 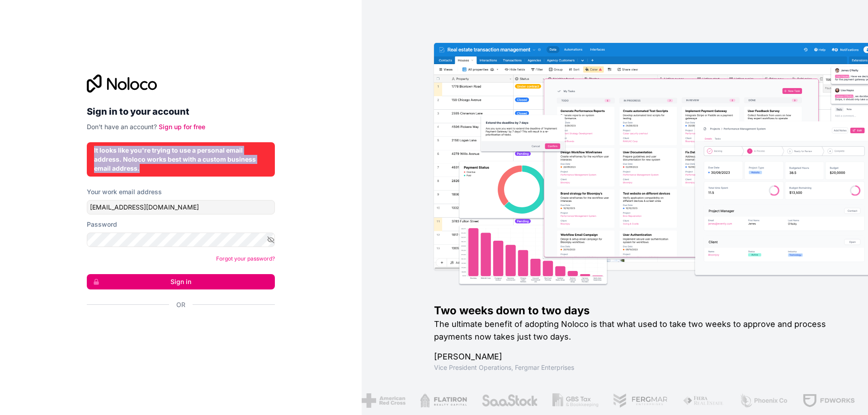 What do you see at coordinates (102, 224) in the screenshot?
I see `label: Password` at bounding box center [102, 224].